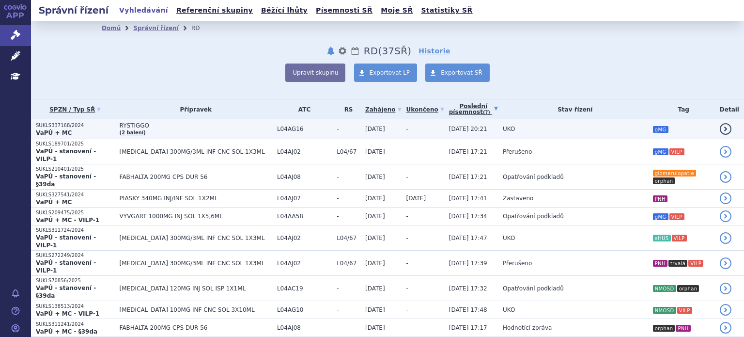  I want to click on button: notifikace, so click(331, 51).